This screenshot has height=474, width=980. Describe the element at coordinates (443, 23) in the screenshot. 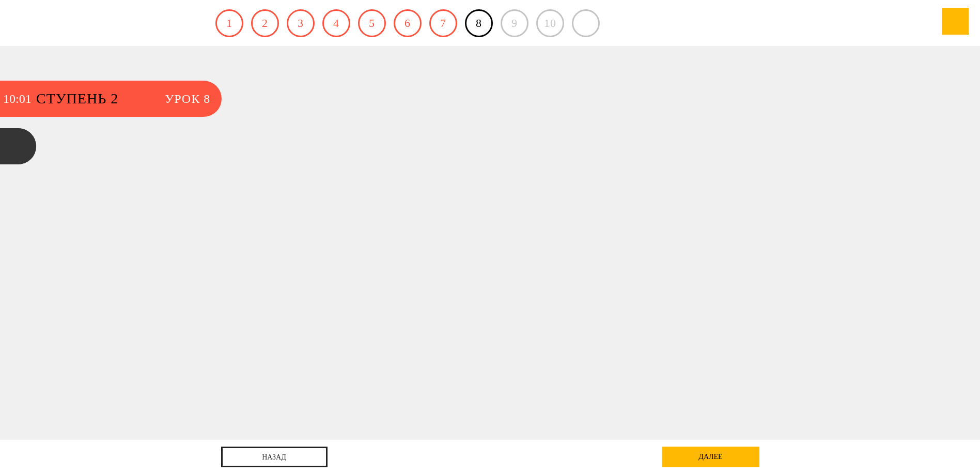

I see `a: 7` at that location.